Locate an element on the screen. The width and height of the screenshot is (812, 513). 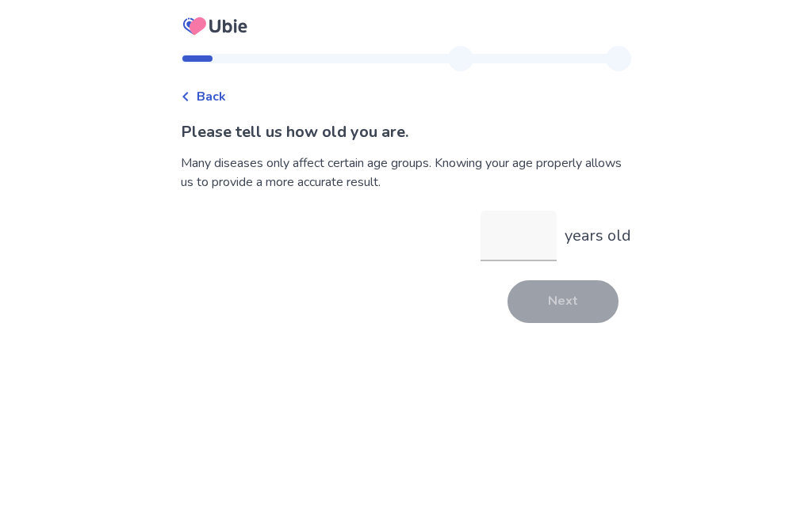
div: Many diseases only affect certain age groups. Knowing your age properly allows us to provide a mo... is located at coordinates (406, 172).